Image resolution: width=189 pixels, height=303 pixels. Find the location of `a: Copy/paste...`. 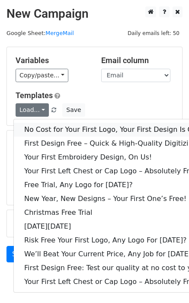

a: Copy/paste... is located at coordinates (42, 75).